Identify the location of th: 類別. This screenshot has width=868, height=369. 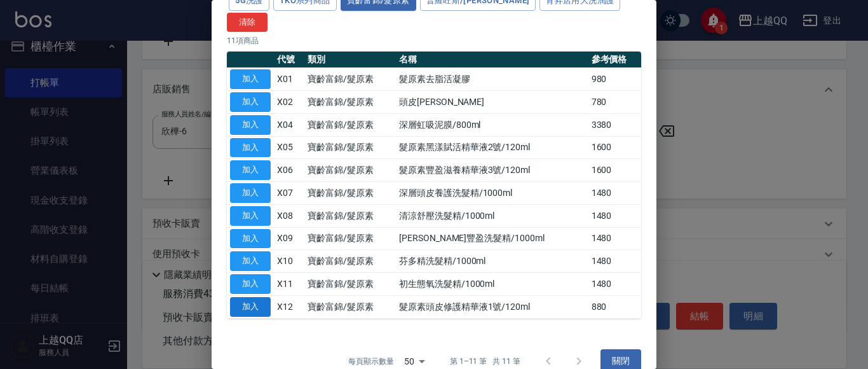
(351, 60).